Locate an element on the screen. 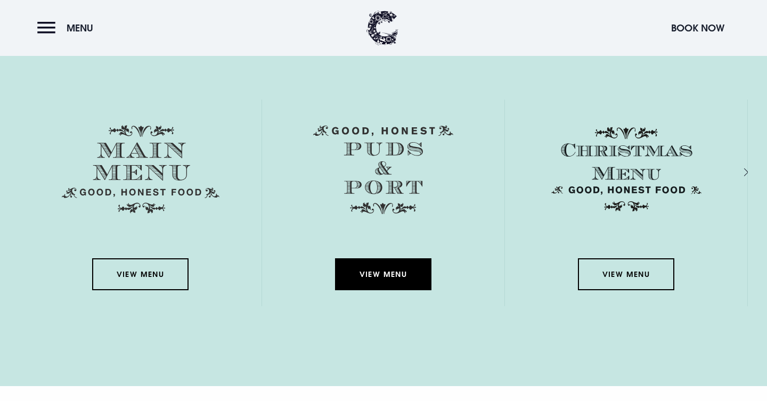  img: Menu main menu is located at coordinates (141, 169).